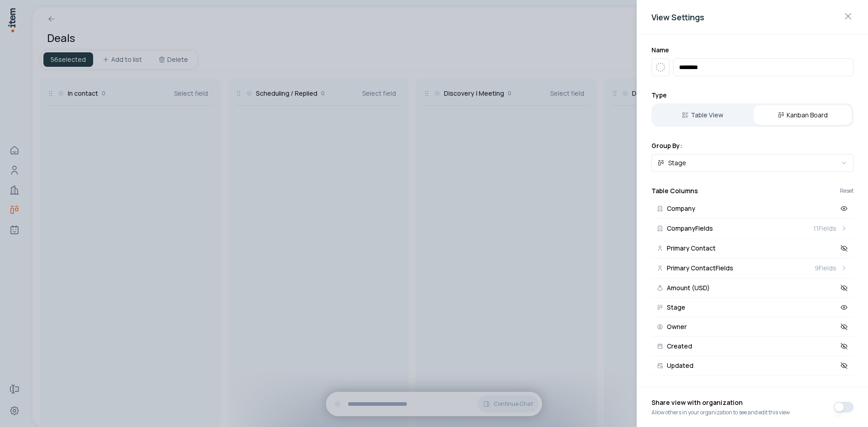 This screenshot has height=427, width=868. I want to click on h2: Group By:, so click(753, 146).